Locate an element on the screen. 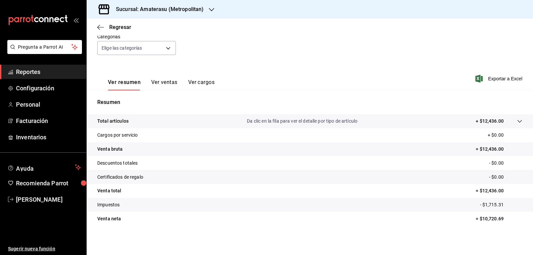  p: Impuestos is located at coordinates (108, 204).